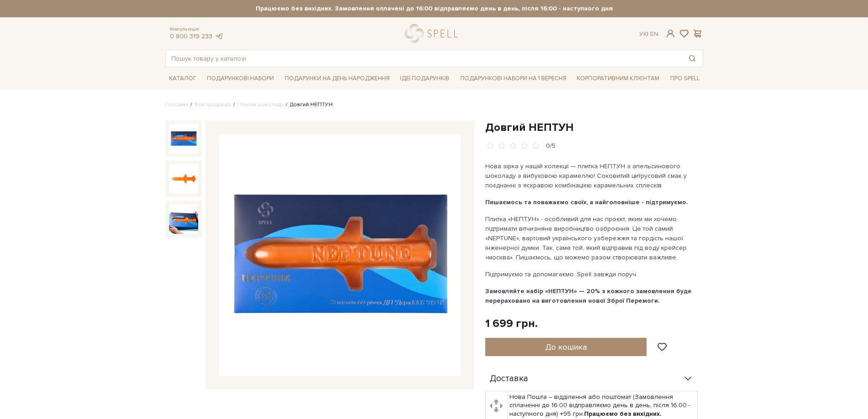  What do you see at coordinates (566, 347) in the screenshot?
I see `span: До кошика` at bounding box center [566, 347].